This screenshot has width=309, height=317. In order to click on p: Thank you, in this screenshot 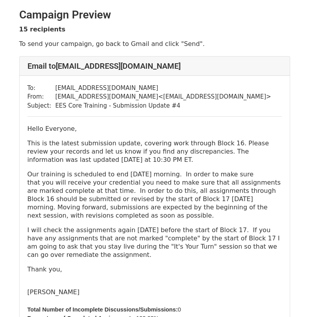, I will do `click(155, 269)`.